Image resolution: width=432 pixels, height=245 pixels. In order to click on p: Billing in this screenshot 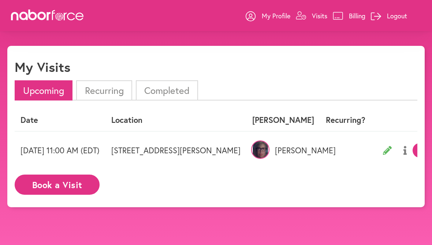, I will do `click(357, 16)`.